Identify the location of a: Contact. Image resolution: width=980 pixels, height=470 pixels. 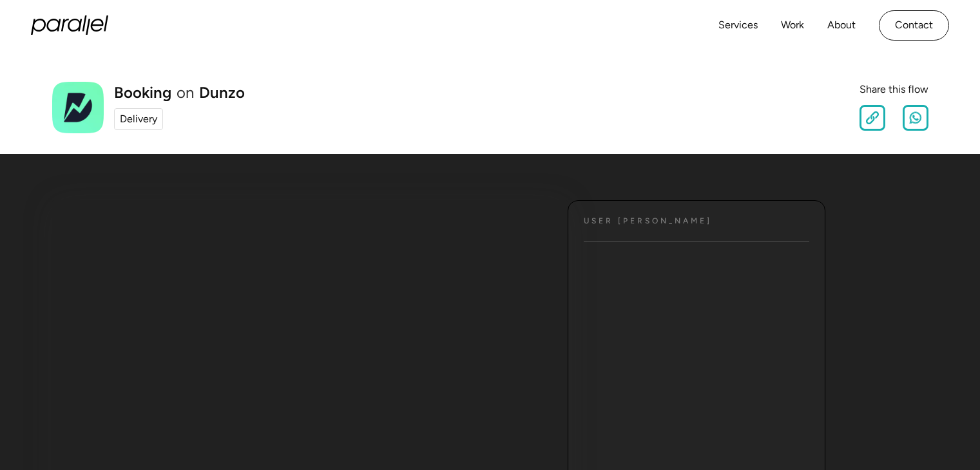
(914, 25).